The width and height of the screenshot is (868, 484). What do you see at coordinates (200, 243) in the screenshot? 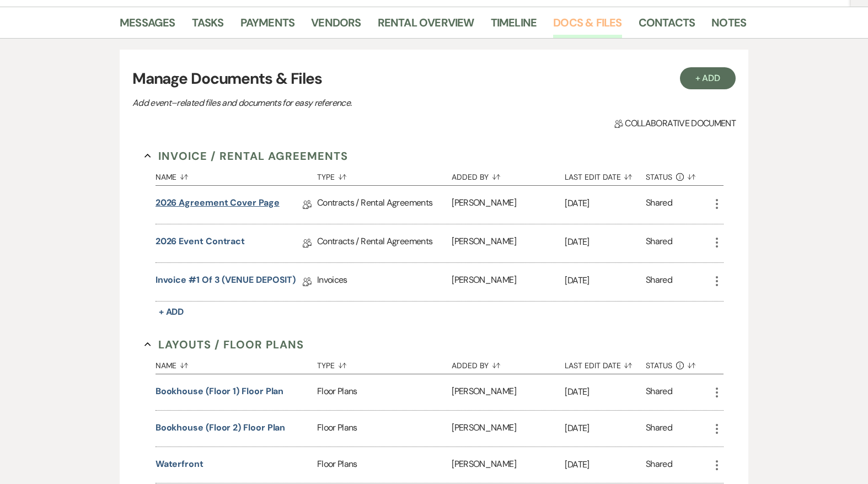
I see `a: 2026 Event Contract` at bounding box center [200, 243].